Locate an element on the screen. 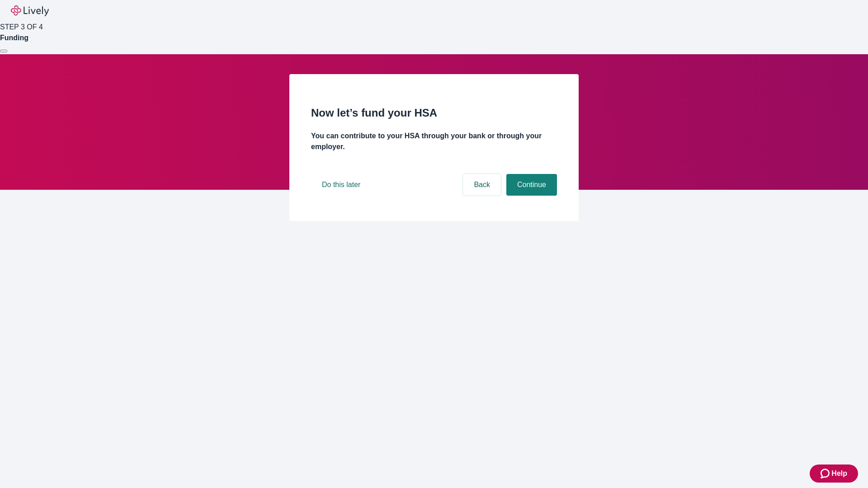 This screenshot has height=488, width=868. span: Help is located at coordinates (839, 474).